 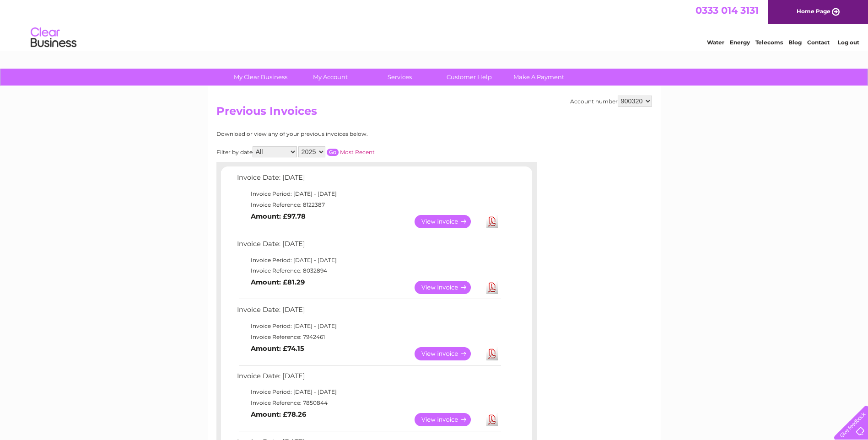 What do you see at coordinates (727, 10) in the screenshot?
I see `span: 0333 014 3131` at bounding box center [727, 10].